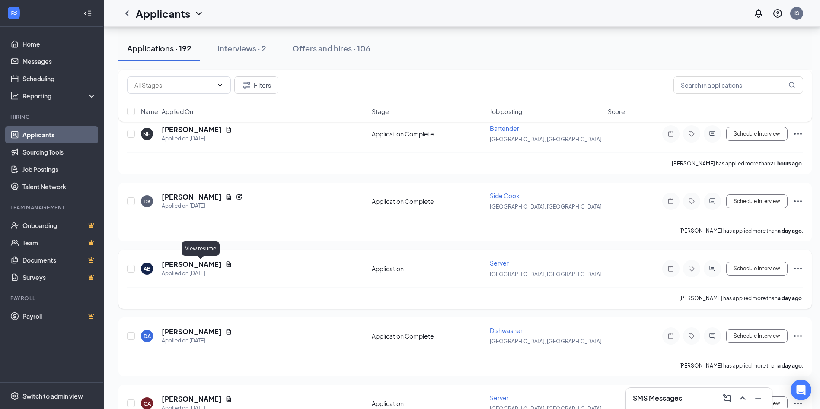 This screenshot has width=820, height=409. Describe the element at coordinates (506, 331) in the screenshot. I see `span: Dishwasher` at that location.